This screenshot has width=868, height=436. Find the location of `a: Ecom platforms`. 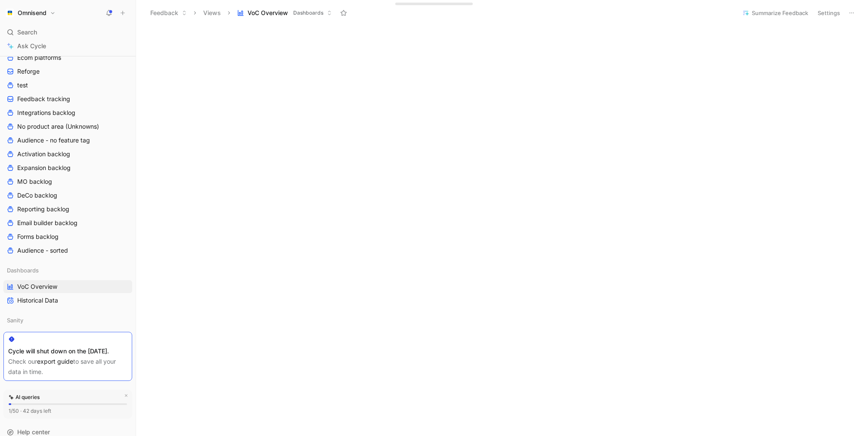

a: Ecom platforms is located at coordinates (68, 58).